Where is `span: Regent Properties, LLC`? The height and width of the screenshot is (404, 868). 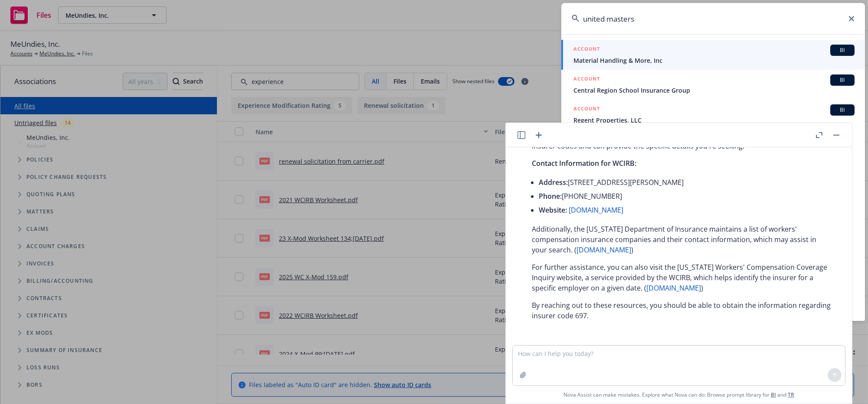
span: Regent Properties, LLC is located at coordinates (714, 120).